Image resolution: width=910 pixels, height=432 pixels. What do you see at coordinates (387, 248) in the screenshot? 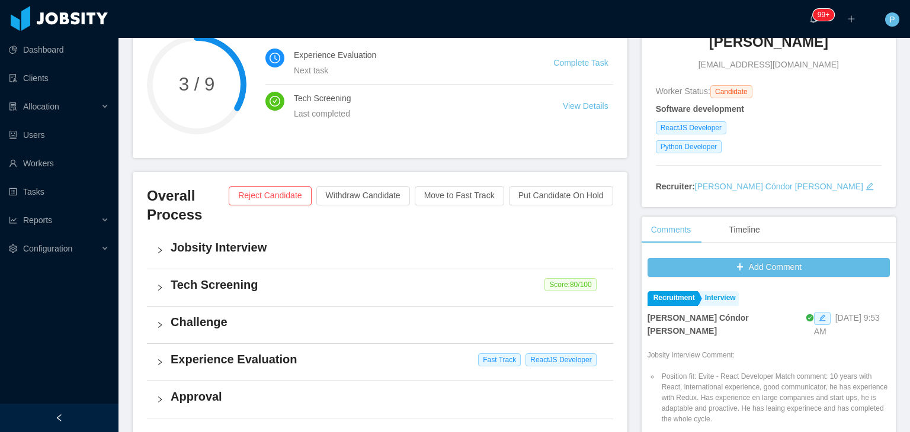
I see `h4: Jobsity Interview` at bounding box center [387, 248].